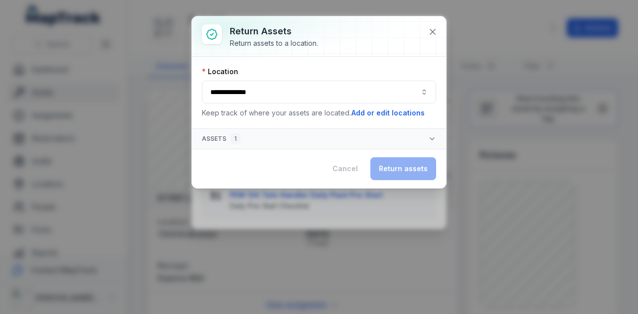  Describe the element at coordinates (388, 113) in the screenshot. I see `button: Add or edit locations` at that location.